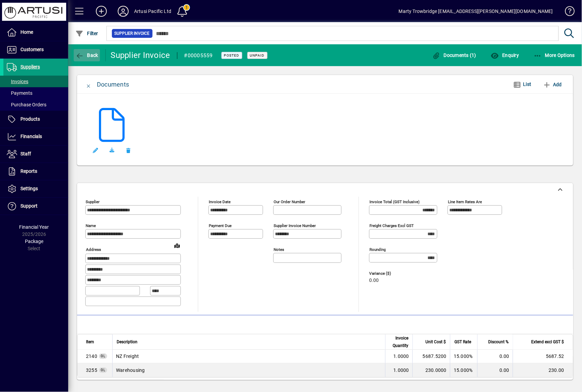  I want to click on span: Documents (1), so click(454, 55).